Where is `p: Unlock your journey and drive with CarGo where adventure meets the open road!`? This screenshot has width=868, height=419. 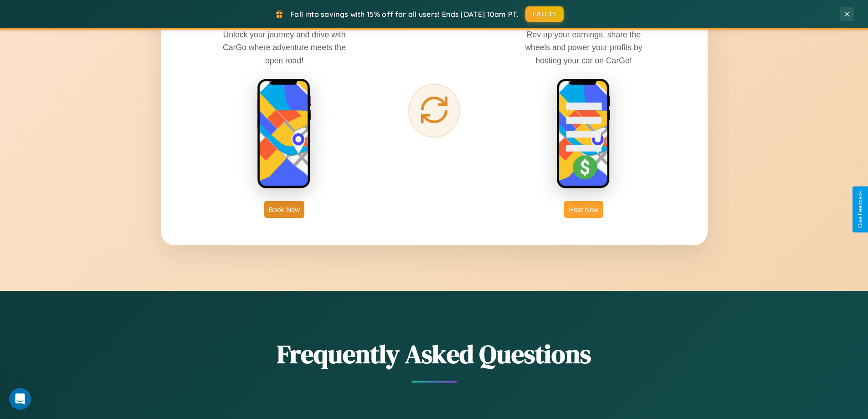
p: Unlock your journey and drive with CarGo where adventure meets the open road! is located at coordinates (284, 47).